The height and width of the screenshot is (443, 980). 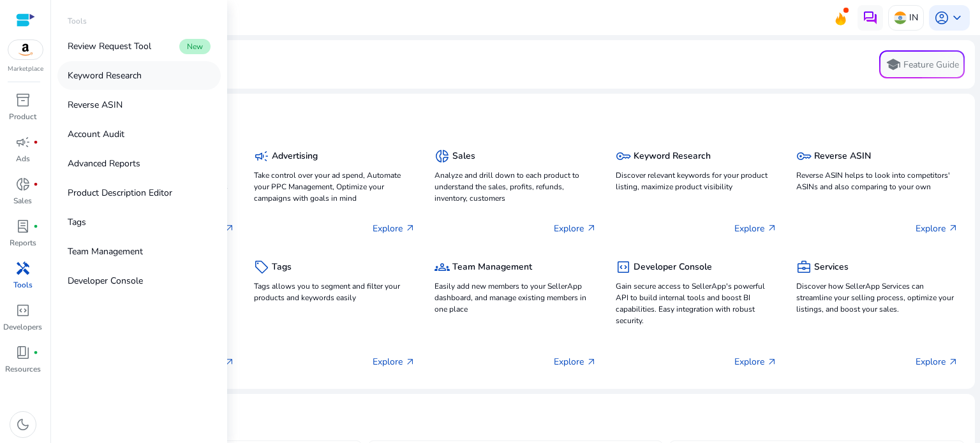 What do you see at coordinates (23, 243) in the screenshot?
I see `p: Reports` at bounding box center [23, 243].